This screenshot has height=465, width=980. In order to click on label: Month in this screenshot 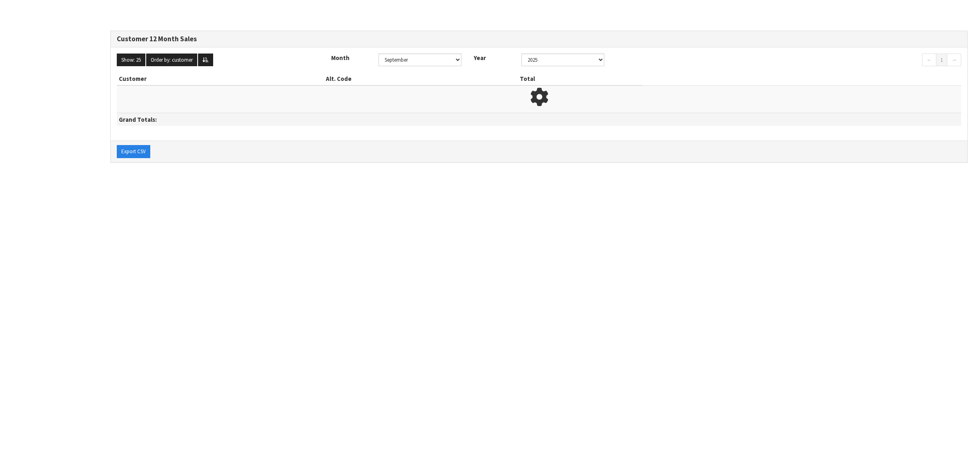, I will do `click(349, 58)`.